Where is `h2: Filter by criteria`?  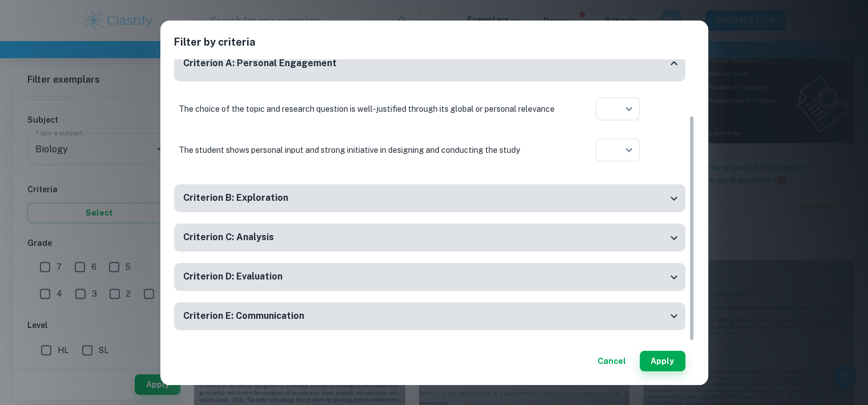 h2: Filter by criteria is located at coordinates (434, 47).